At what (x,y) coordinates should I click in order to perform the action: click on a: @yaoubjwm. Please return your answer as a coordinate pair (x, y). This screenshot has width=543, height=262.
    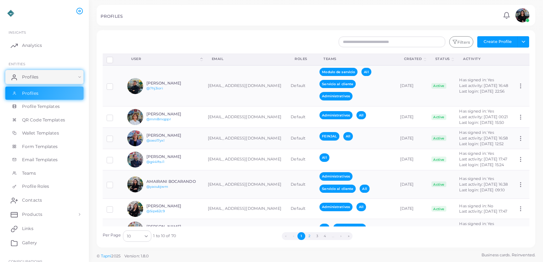
    Looking at the image, I should click on (157, 187).